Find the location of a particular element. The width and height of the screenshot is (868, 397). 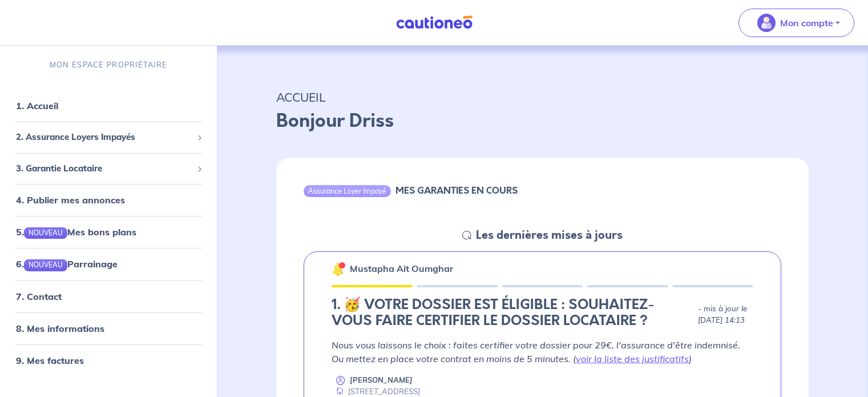

div: 9. Mes factures is located at coordinates (109, 360).